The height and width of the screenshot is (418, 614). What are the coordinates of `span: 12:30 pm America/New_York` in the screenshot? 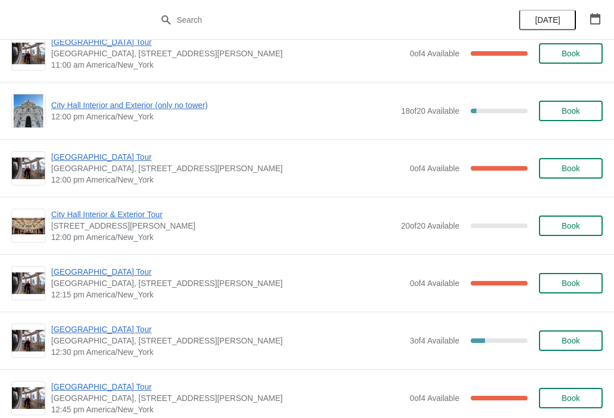 It's located at (227, 352).